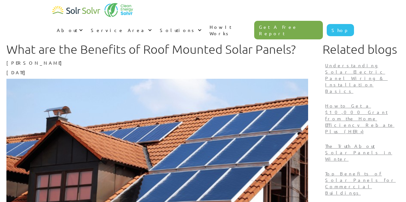 The width and height of the screenshot is (406, 202). Describe the element at coordinates (288, 30) in the screenshot. I see `a: Get A Free Report` at that location.